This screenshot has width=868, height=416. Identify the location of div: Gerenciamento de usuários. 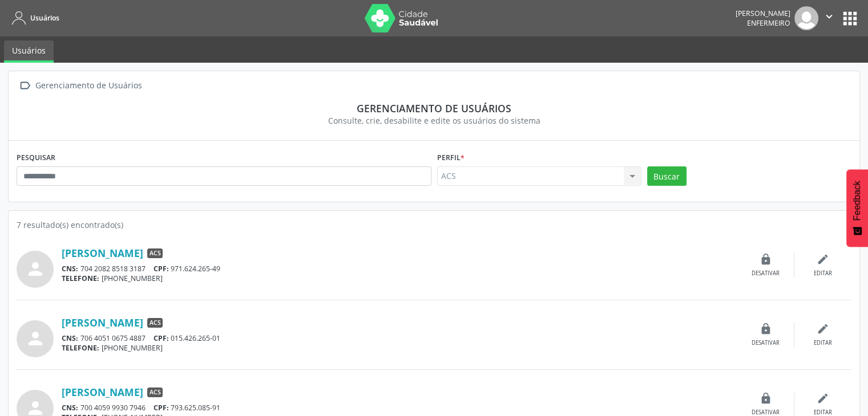
(434, 108).